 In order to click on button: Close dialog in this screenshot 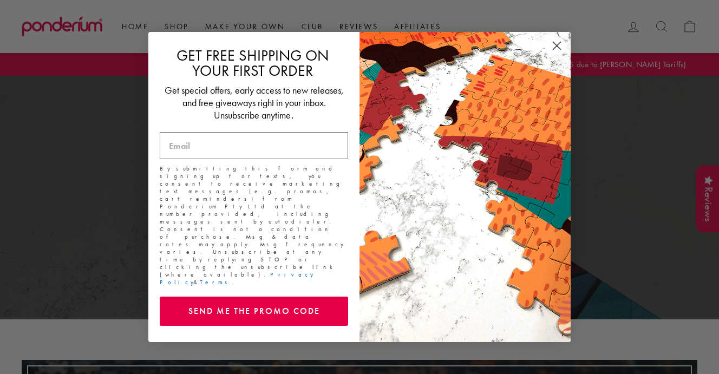, I will do `click(557, 45)`.